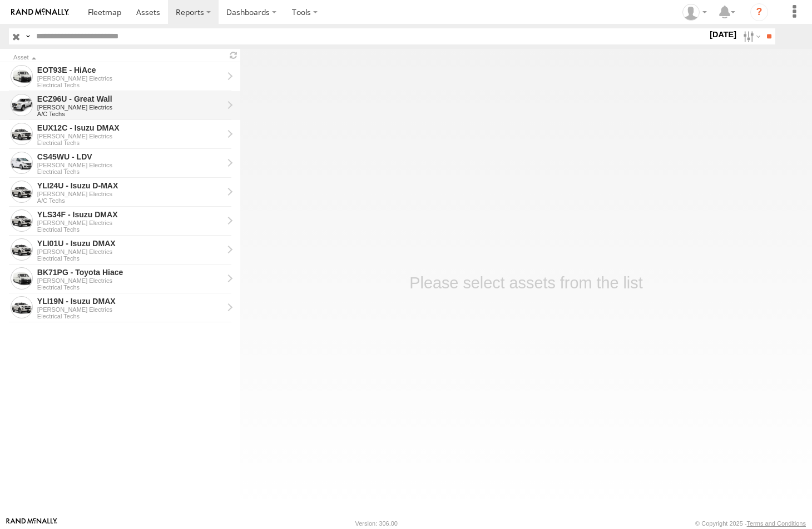  Describe the element at coordinates (32, 523) in the screenshot. I see `a: Visit our Website` at that location.